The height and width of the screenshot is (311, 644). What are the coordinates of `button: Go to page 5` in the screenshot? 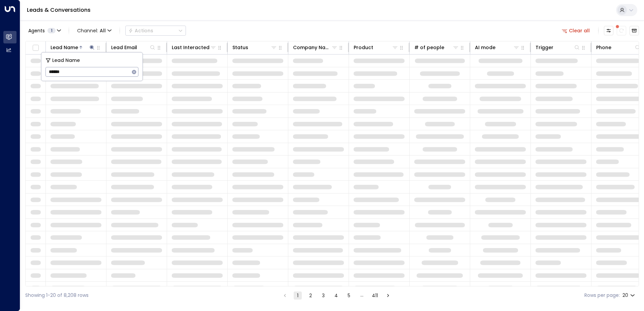 It's located at (349, 296).